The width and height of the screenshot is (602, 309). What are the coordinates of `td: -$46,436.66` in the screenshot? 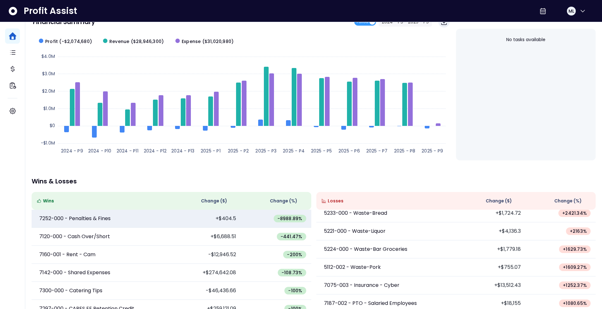 It's located at (206, 290).